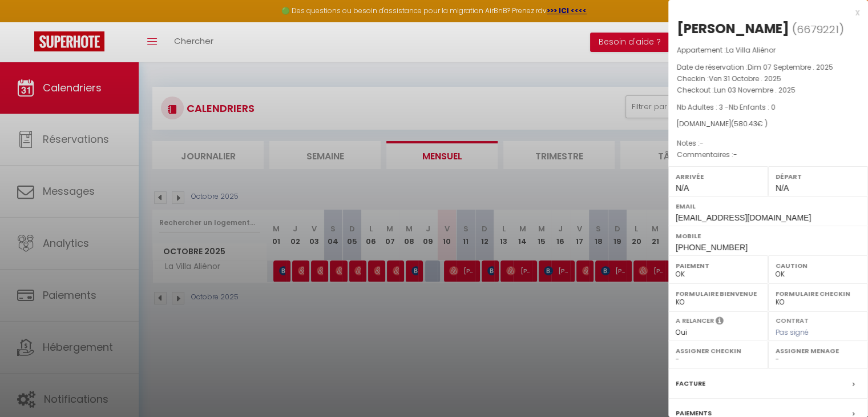 The height and width of the screenshot is (417, 868). I want to click on span: Nb Adultes : 3 -, so click(726, 107).